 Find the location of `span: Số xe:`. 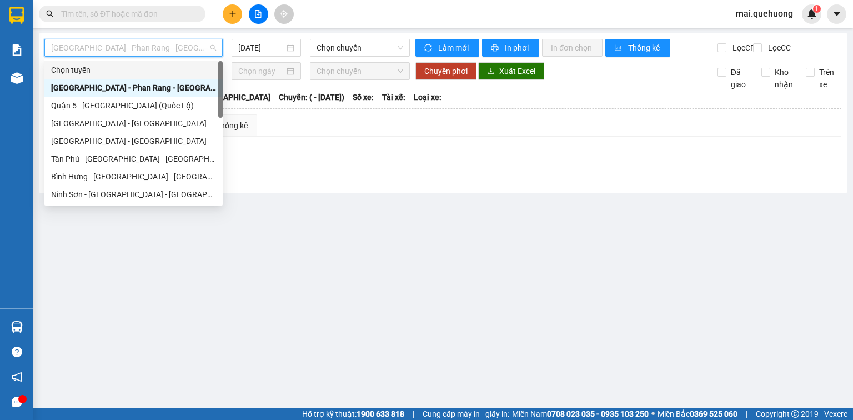

span: Số xe: is located at coordinates (363, 97).